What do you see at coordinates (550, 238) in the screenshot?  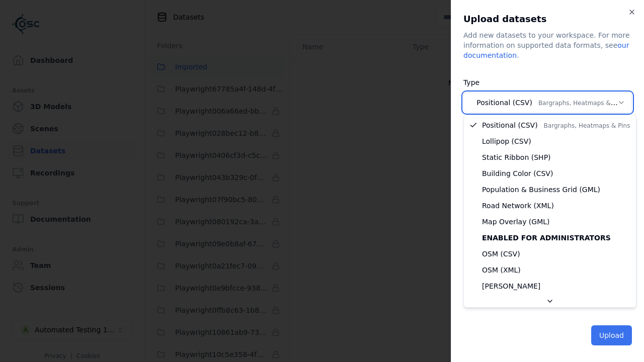 I see `div: Enabled for administrators` at bounding box center [550, 238].